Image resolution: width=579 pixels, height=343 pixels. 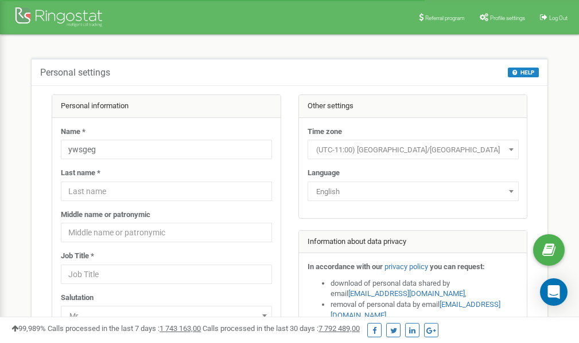 What do you see at coordinates (180, 329) in the screenshot?
I see `u: 1 743 163,00` at bounding box center [180, 329].